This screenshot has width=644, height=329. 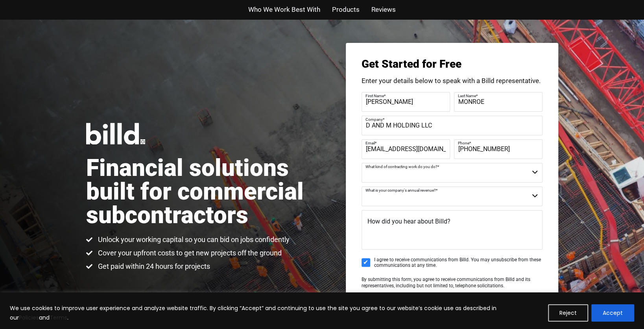 I want to click on span: Get paid within 24 hours for projects, so click(x=153, y=267).